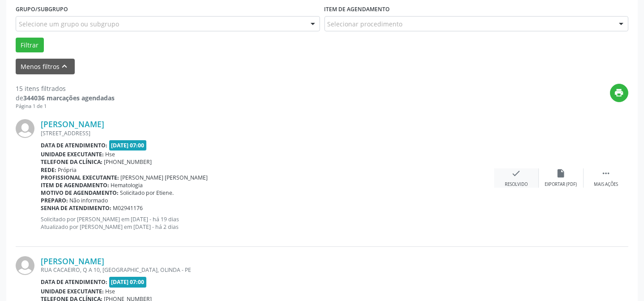  Describe the element at coordinates (619, 92) in the screenshot. I see `i: print` at that location.